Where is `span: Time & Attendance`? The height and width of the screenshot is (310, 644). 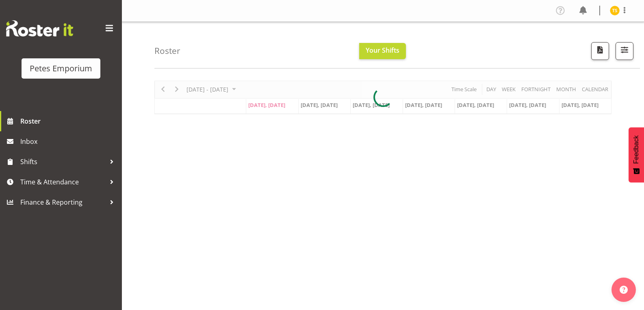 span: Time & Attendance is located at coordinates (63, 182).